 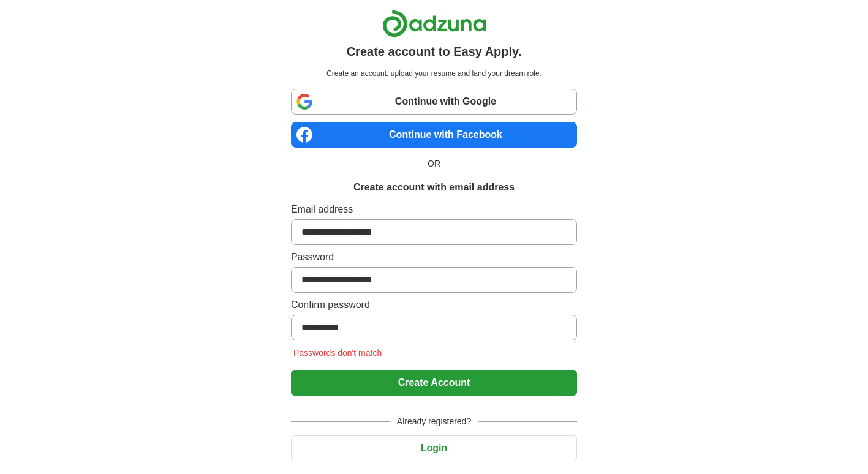 I want to click on a: Login, so click(x=434, y=447).